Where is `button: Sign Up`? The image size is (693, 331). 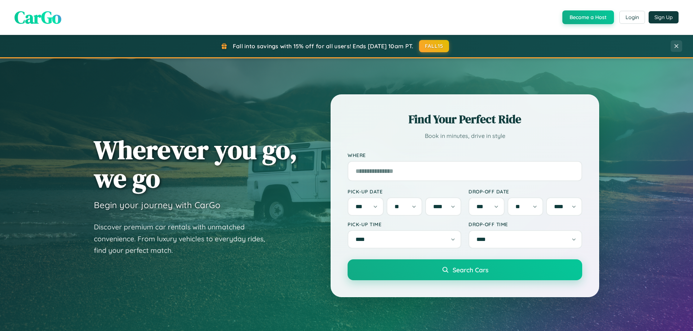 button: Sign Up is located at coordinates (663, 17).